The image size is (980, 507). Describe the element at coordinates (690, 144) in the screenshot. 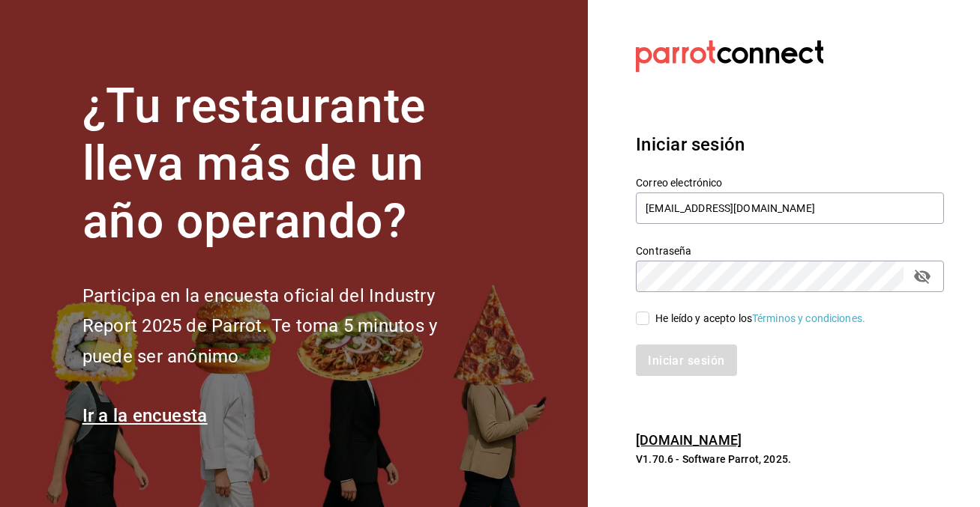

I see `font: Iniciar sesión` at that location.